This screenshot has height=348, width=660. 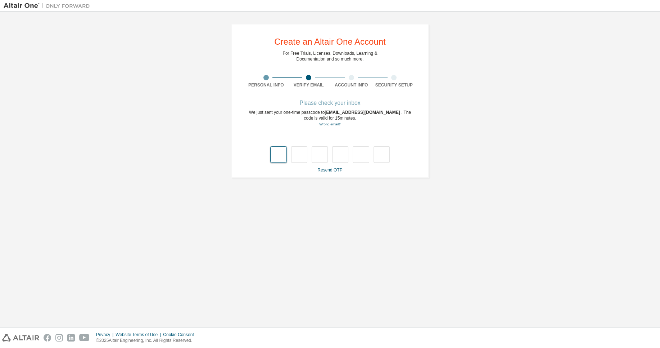 What do you see at coordinates (147, 340) in the screenshot?
I see `p: © 2025 Altair Engineering, Inc. All Rights Reserved.` at bounding box center [147, 340].